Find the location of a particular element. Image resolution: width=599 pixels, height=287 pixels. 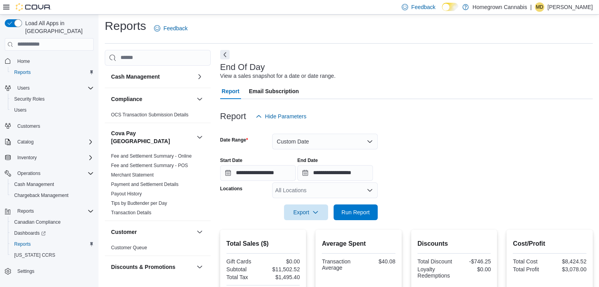

a: OCS Transaction Submission Details is located at coordinates (150, 115).